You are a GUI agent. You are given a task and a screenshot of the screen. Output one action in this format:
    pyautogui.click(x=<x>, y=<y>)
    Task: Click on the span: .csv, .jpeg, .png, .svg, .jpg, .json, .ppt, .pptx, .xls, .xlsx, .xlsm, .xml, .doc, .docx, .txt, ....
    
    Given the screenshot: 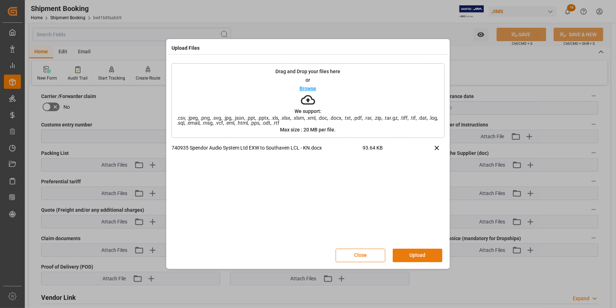 What is the action you would take?
    pyautogui.click(x=308, y=120)
    